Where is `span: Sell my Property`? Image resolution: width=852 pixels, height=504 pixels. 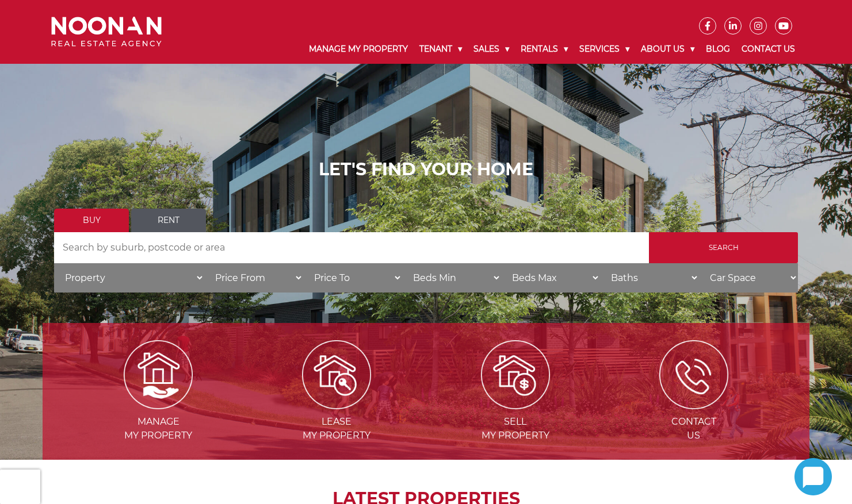
span: Sell my Property is located at coordinates (516, 429).